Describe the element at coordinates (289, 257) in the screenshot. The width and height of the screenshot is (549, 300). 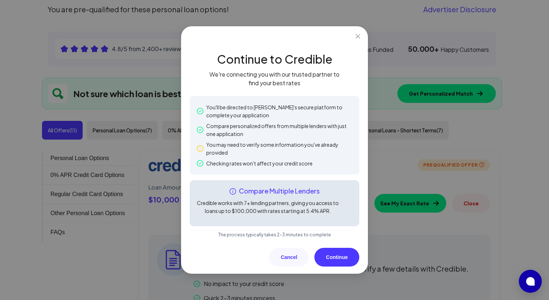
I see `button: Cancel` at that location.